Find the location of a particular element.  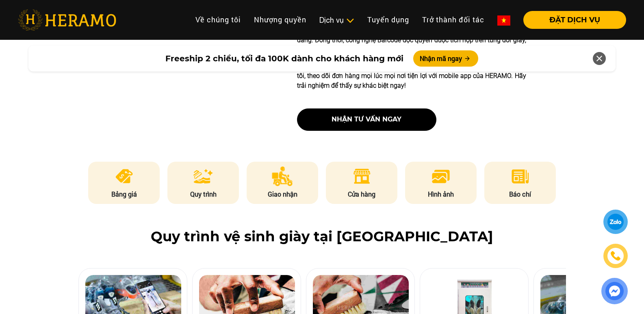

div: Dịch vụ is located at coordinates (337, 20).